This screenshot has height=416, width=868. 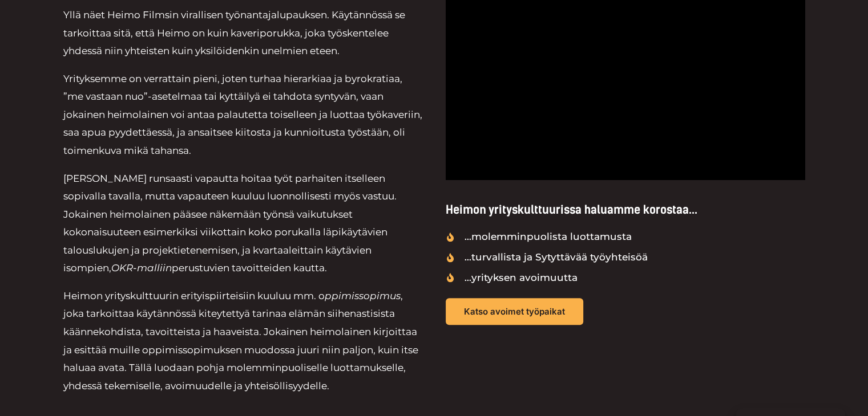 What do you see at coordinates (519, 278) in the screenshot?
I see `span: ...yrityksen avoimuutta` at bounding box center [519, 278].